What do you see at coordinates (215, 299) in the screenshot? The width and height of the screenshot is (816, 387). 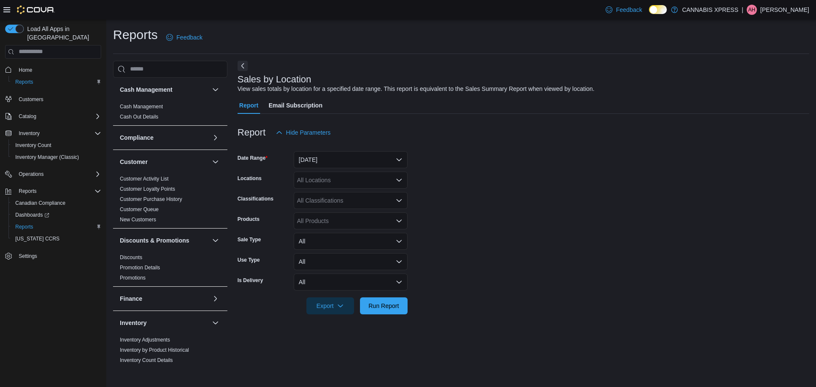 I see `button: Finance` at bounding box center [215, 299].